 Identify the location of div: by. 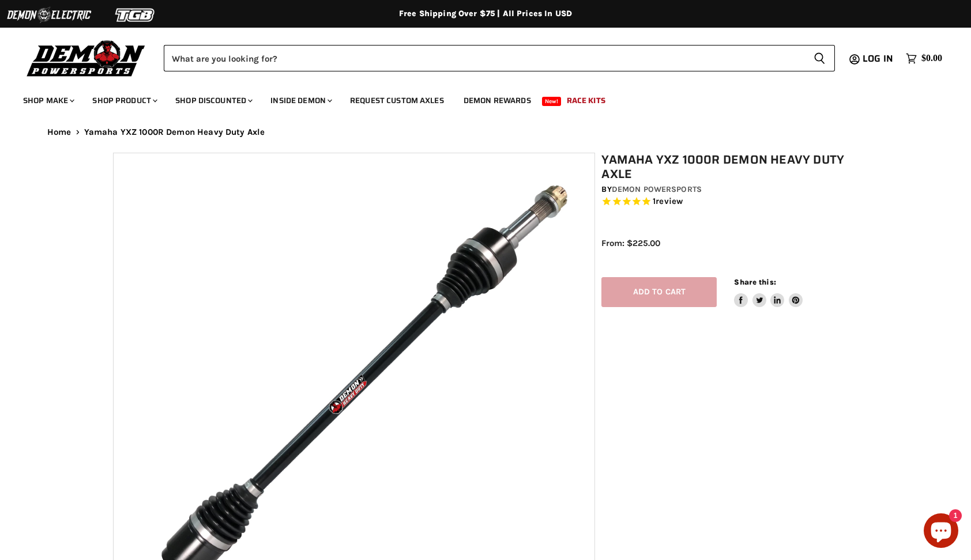
(732, 190).